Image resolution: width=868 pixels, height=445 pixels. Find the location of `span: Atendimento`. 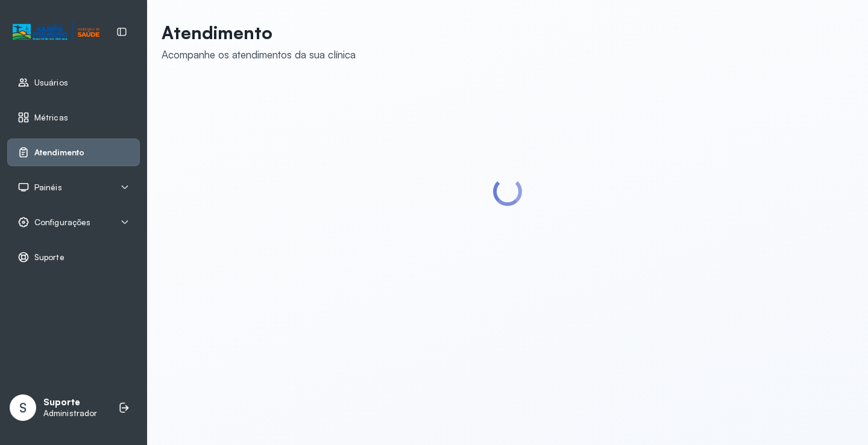

span: Atendimento is located at coordinates (59, 152).